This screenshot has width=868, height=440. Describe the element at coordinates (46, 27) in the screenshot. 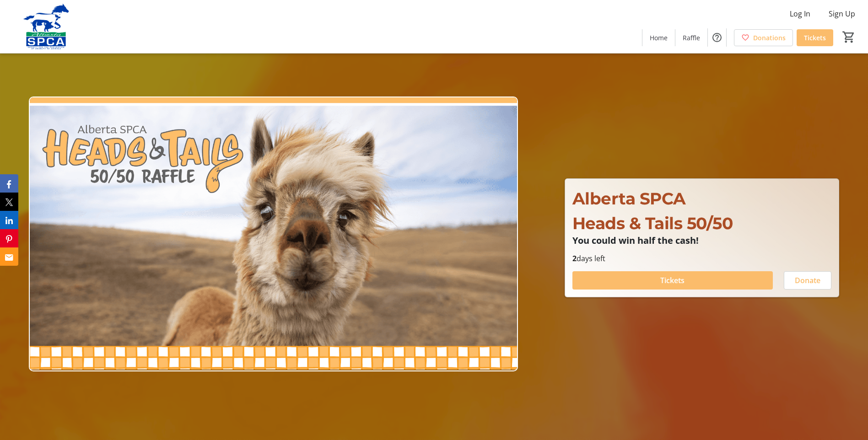

I see `img: Alberta SPCA's Logo` at that location.